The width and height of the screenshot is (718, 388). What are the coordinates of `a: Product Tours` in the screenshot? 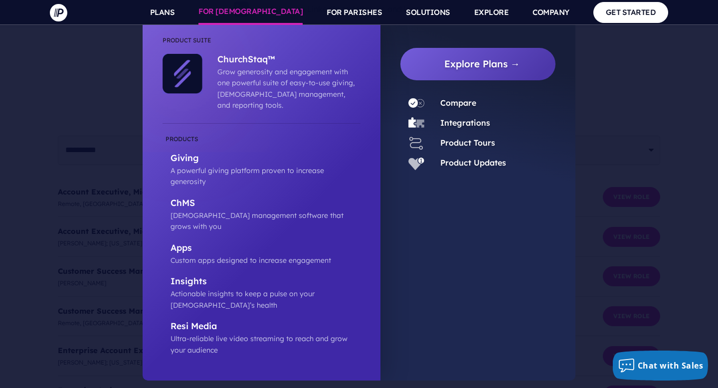 It's located at (468, 143).